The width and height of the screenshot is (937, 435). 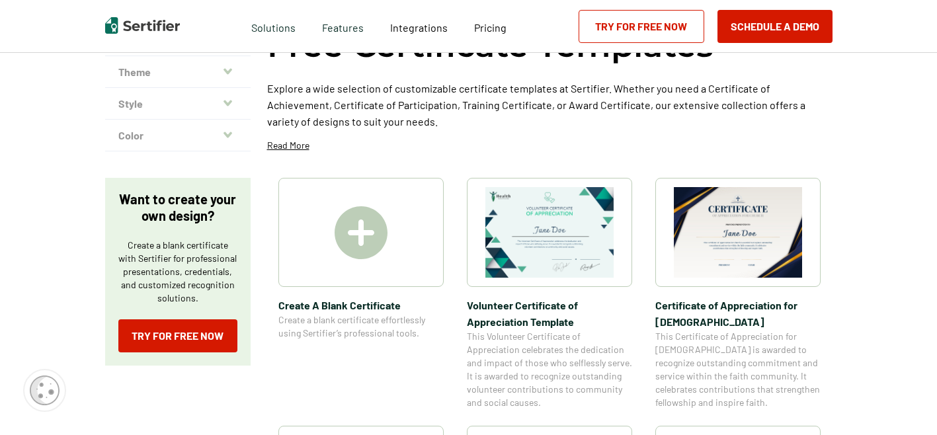 What do you see at coordinates (738, 232) in the screenshot?
I see `img: Certificate of Appreciation for Church​` at bounding box center [738, 232].